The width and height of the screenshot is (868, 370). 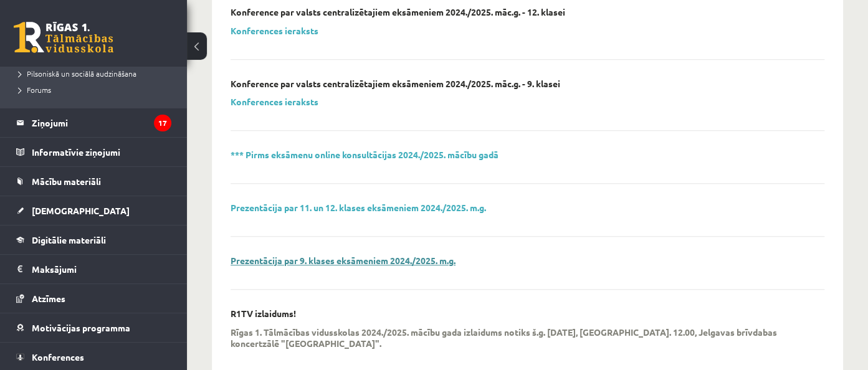 I want to click on a: Prezentācija par 11. un 12. klases eksāmeniem 2024./2025. m.g., so click(x=358, y=207).